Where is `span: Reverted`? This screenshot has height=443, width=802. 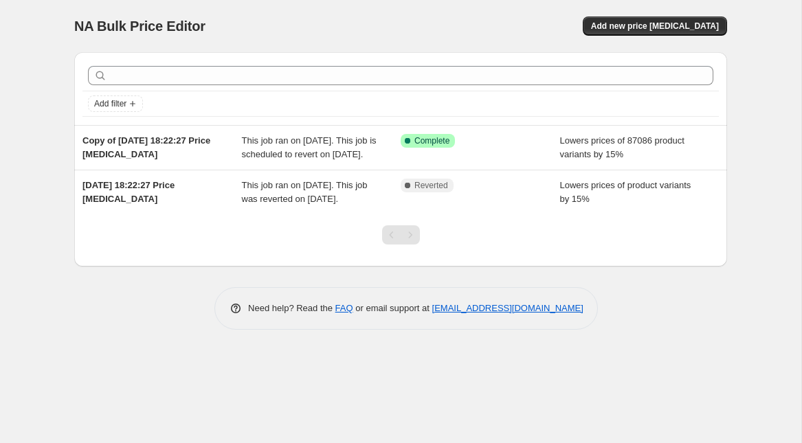 span: Reverted is located at coordinates (431, 185).